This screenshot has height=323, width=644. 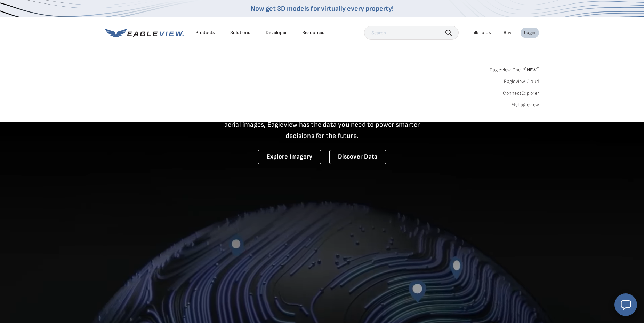 I want to click on span: NEW, so click(x=532, y=70).